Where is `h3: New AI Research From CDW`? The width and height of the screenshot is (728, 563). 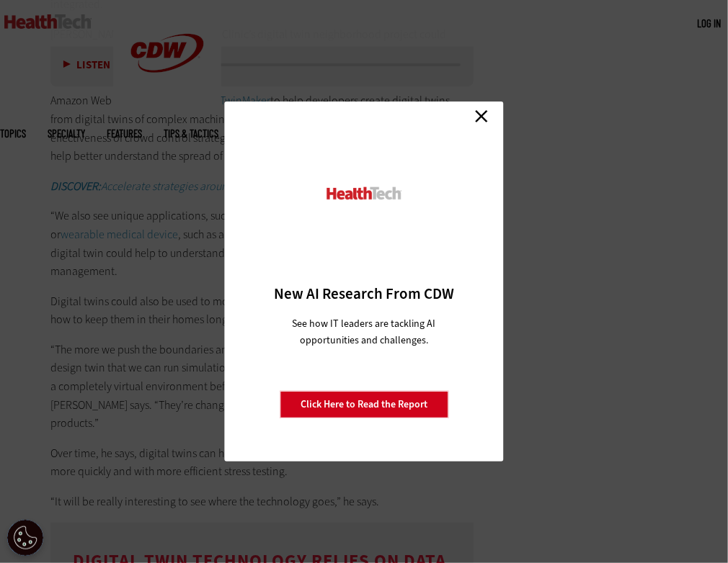
h3: New AI Research From CDW is located at coordinates (364, 294).